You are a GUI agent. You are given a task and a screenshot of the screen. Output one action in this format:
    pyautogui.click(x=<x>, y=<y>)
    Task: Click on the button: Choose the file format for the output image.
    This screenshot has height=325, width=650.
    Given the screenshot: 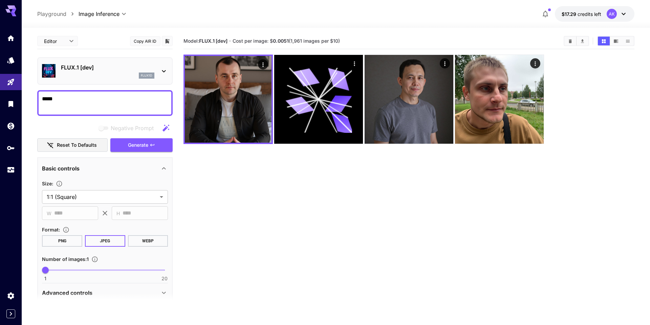 What is the action you would take?
    pyautogui.click(x=66, y=230)
    